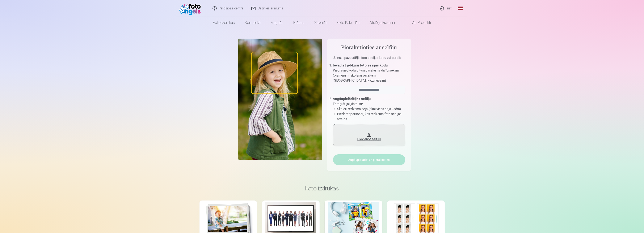 The width and height of the screenshot is (644, 233). I want to click on b: Ievadiet jebkuru foto sesijas kodu, so click(360, 65).